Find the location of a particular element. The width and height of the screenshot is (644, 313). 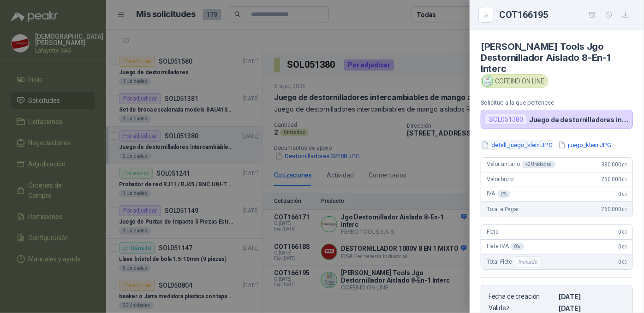

button: detall_juego_klein.JPG is located at coordinates (517, 145).